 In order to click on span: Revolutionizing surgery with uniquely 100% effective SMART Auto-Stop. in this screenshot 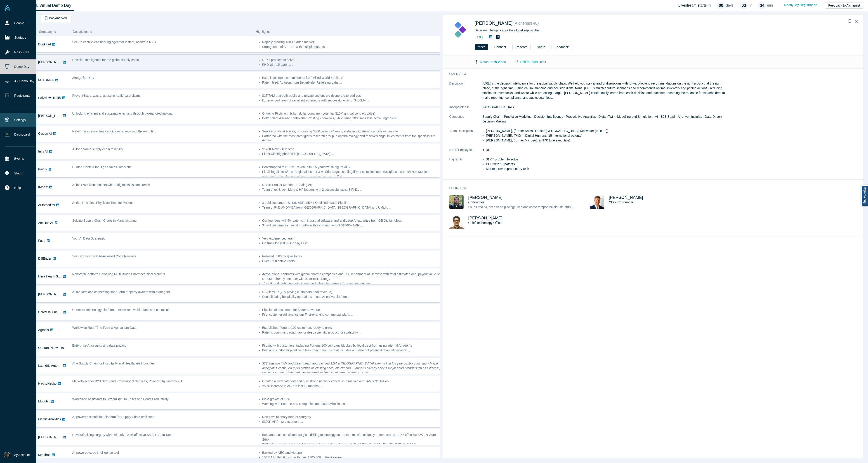, I will do `click(123, 435)`.